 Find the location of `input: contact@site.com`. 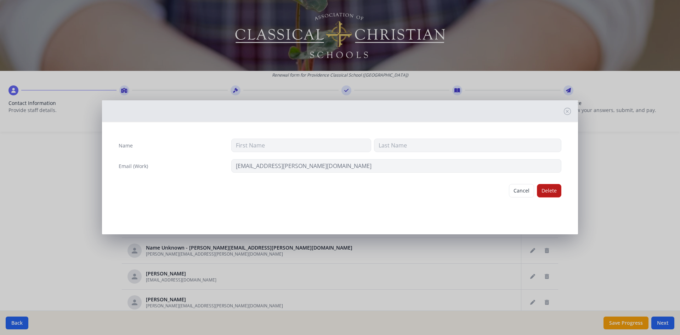

input: contact@site.com is located at coordinates (396, 166).